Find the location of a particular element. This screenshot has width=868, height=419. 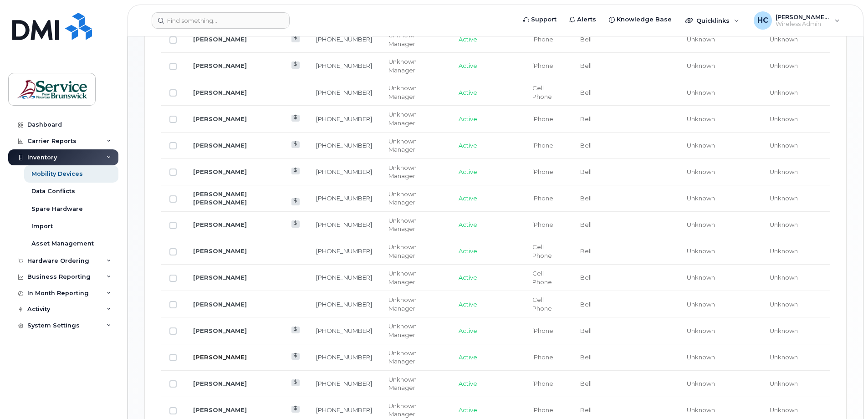

div: Hamre, Chris (RDC/SDR) is located at coordinates (797, 21).